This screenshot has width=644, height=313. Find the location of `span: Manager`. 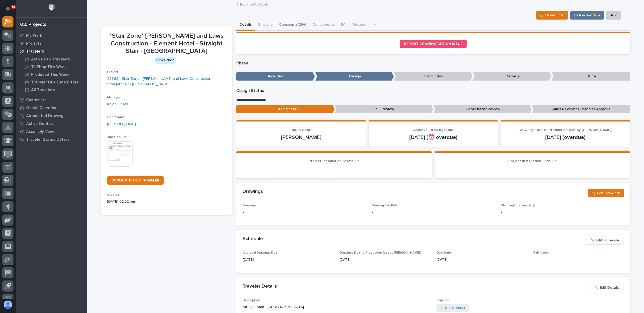

span: Manager is located at coordinates (114, 98).